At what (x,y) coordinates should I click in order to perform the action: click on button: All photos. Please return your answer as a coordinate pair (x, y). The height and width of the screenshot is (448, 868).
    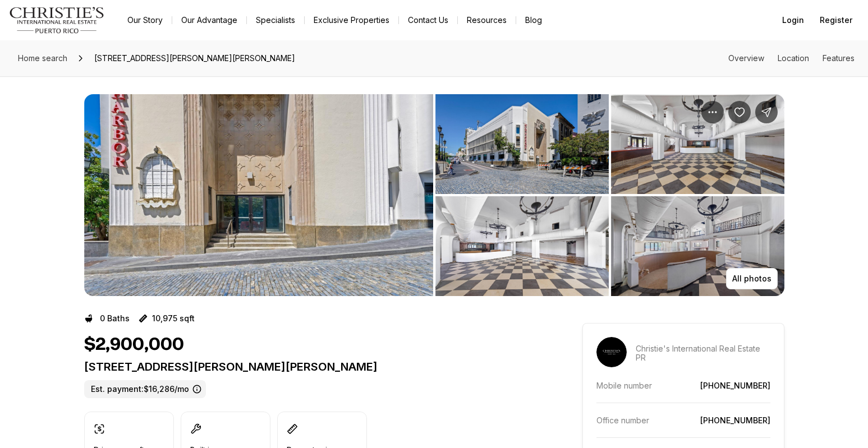
    Looking at the image, I should click on (752, 279).